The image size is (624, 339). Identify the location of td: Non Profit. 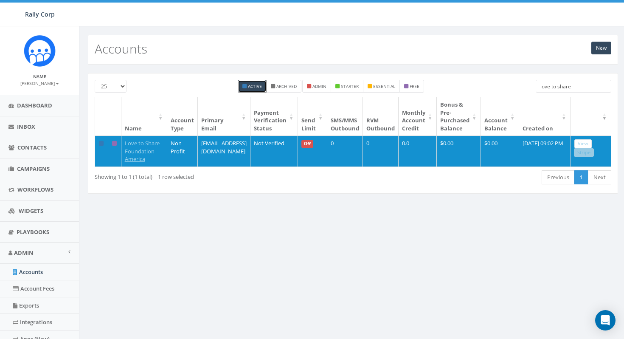
(182, 151).